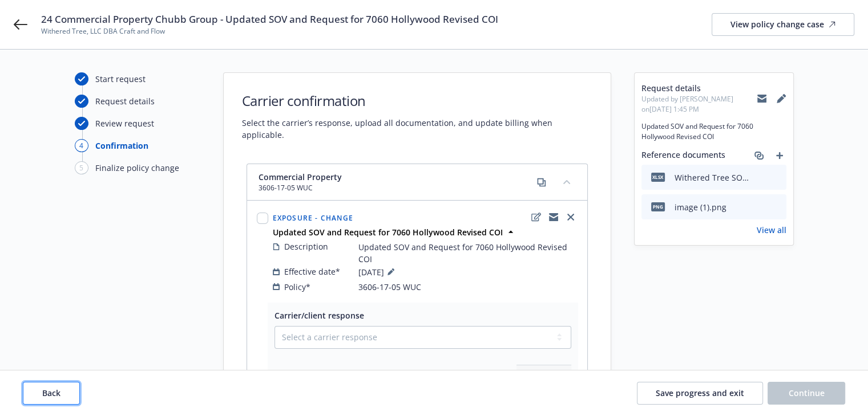 The width and height of the screenshot is (868, 416). Describe the element at coordinates (543, 376) in the screenshot. I see `button: Update billing` at that location.